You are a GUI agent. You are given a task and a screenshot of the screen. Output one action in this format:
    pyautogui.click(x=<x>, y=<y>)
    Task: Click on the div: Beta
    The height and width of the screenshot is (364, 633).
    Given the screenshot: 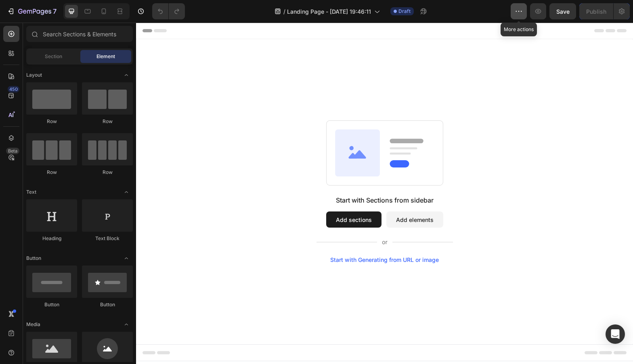 What is the action you would take?
    pyautogui.click(x=13, y=151)
    